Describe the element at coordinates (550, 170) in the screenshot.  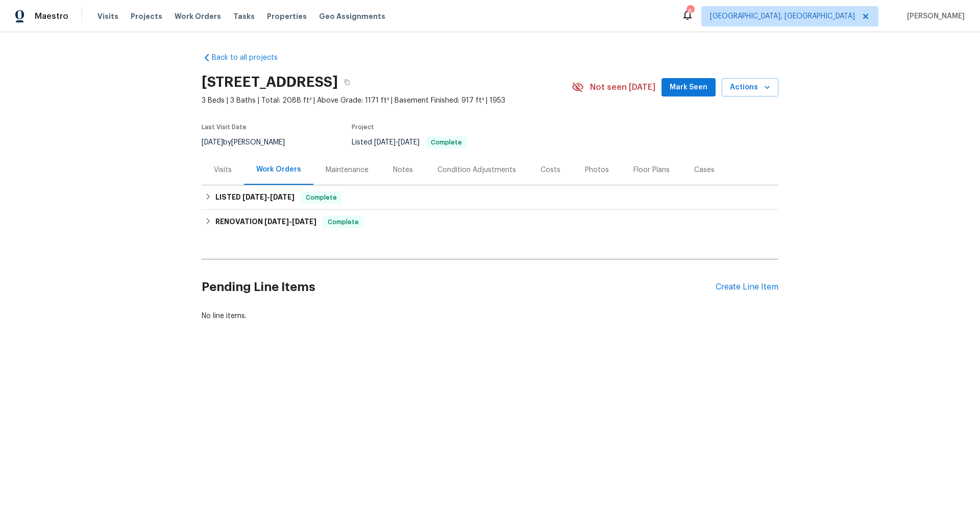
I see `div: Costs` at that location.